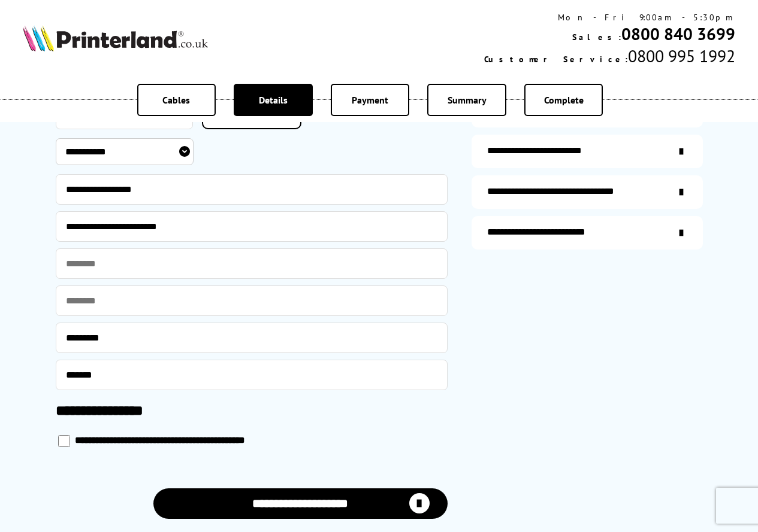 The image size is (758, 532). I want to click on b: 0800 840 3699, so click(678, 33).